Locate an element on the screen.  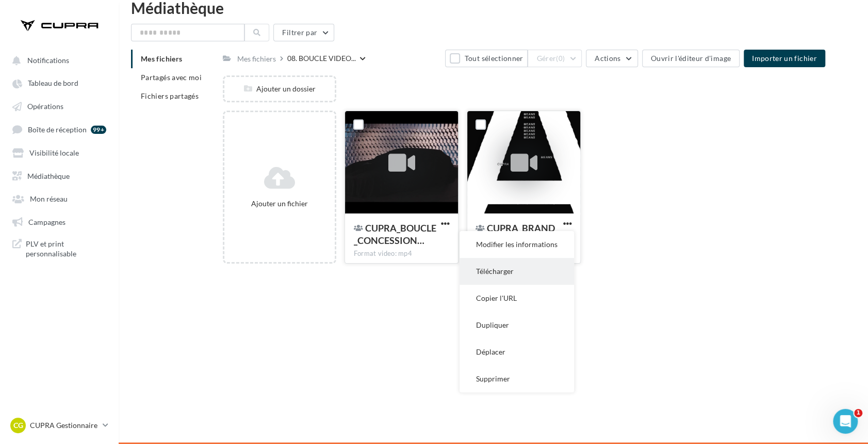
button: Dupliquer is located at coordinates (517, 324).